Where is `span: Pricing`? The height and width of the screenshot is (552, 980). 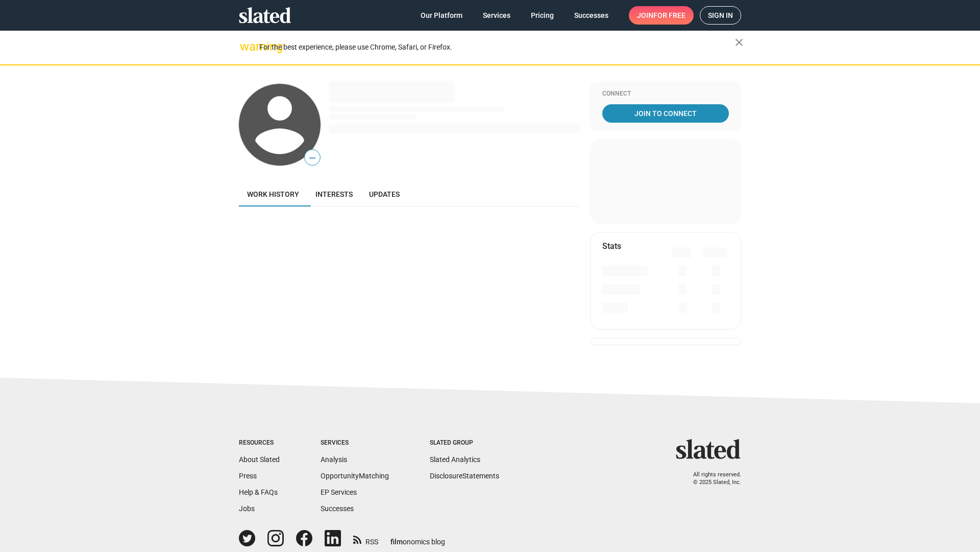 span: Pricing is located at coordinates (543, 15).